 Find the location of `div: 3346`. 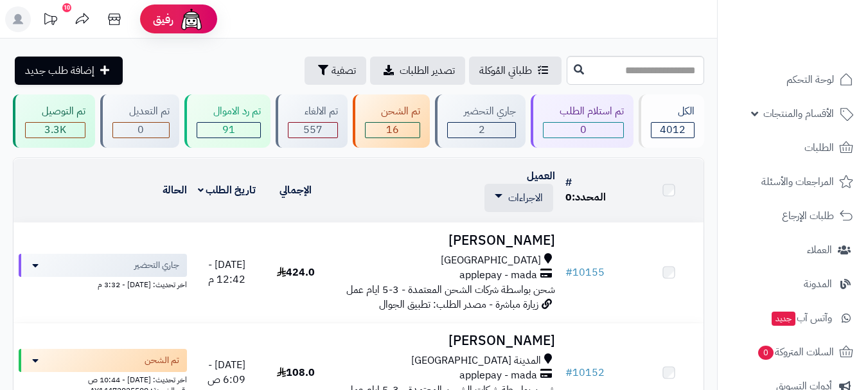

div: 3346 is located at coordinates (55, 130).